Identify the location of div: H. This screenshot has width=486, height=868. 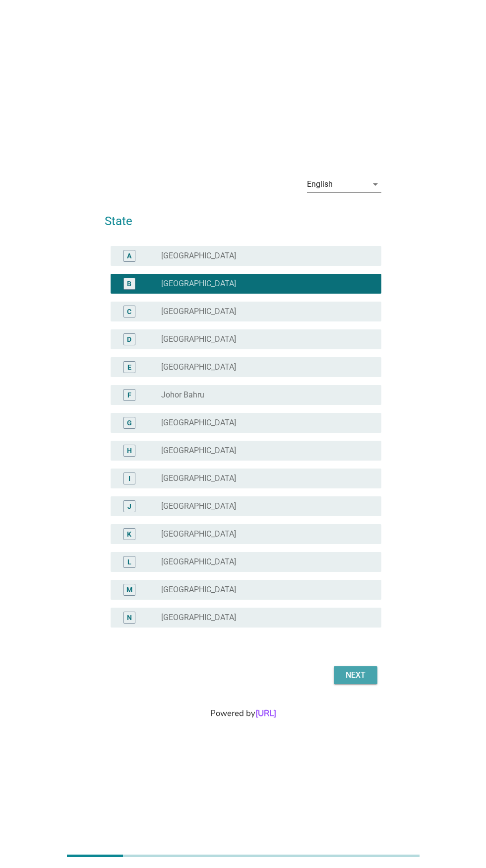
(129, 450).